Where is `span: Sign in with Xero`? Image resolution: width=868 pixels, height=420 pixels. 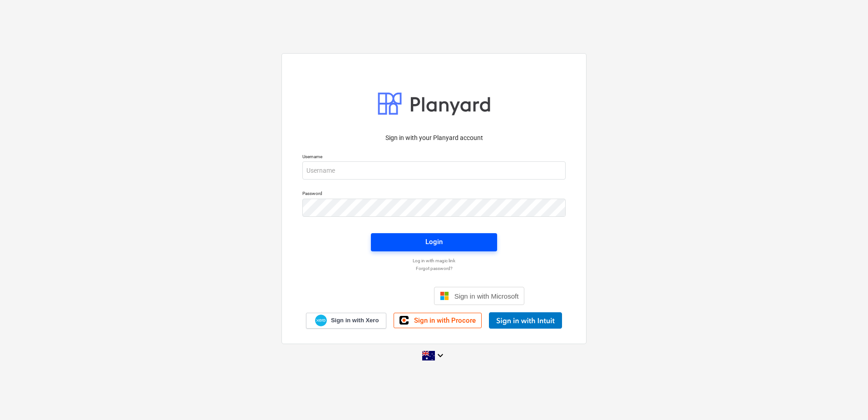 span: Sign in with Xero is located at coordinates (355, 320).